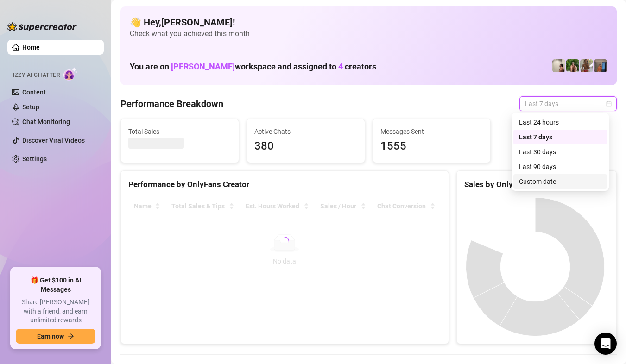 This screenshot has height=364, width=626. I want to click on a: Chat Monitoring, so click(46, 122).